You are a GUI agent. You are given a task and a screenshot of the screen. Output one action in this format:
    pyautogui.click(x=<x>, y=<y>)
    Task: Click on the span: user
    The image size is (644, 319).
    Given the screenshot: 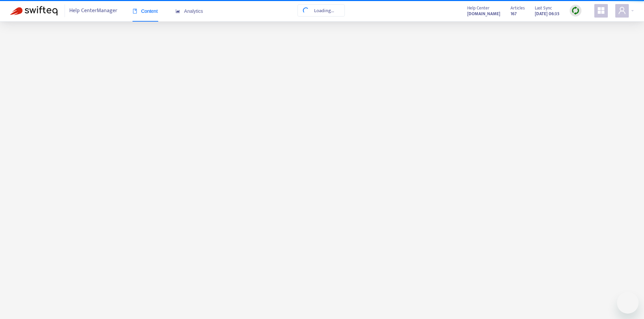 What is the action you would take?
    pyautogui.click(x=622, y=11)
    